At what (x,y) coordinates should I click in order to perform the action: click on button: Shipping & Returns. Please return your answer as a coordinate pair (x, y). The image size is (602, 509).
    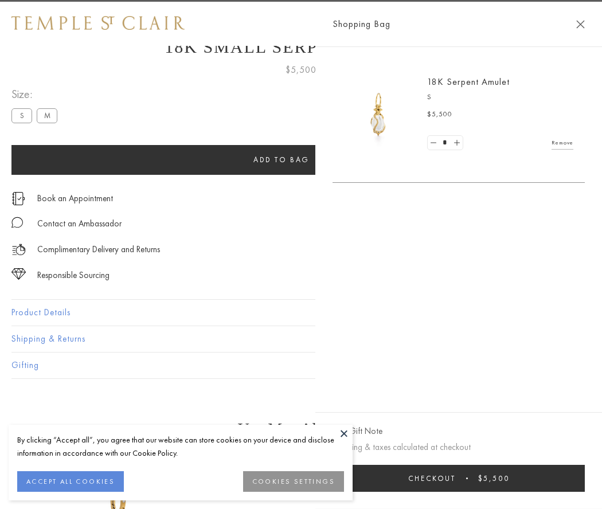
    Looking at the image, I should click on (301, 339).